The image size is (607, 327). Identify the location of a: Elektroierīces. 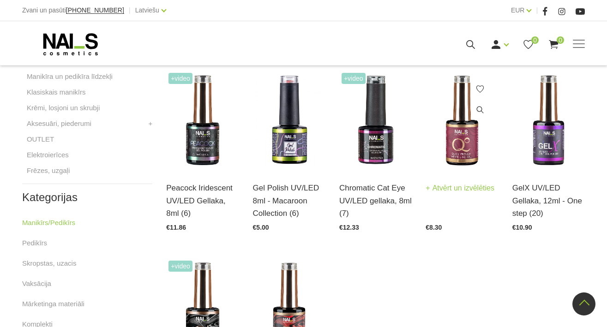
(48, 155).